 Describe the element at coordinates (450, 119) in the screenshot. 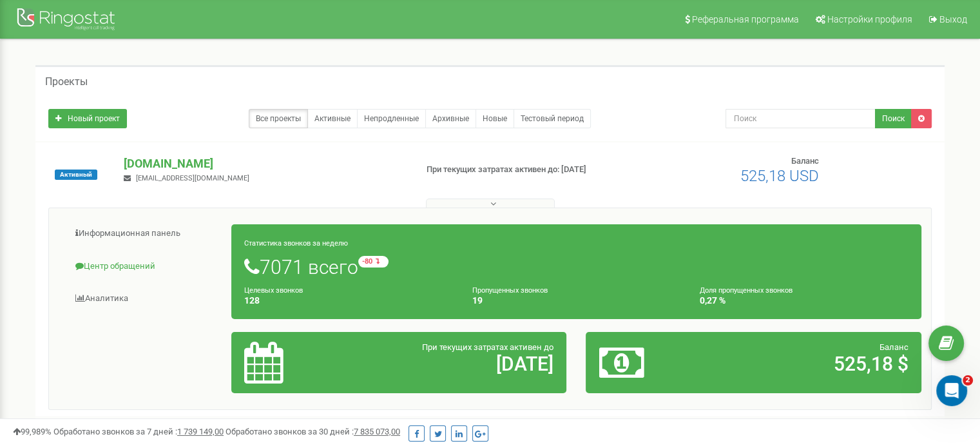

I see `a: Архивные` at that location.